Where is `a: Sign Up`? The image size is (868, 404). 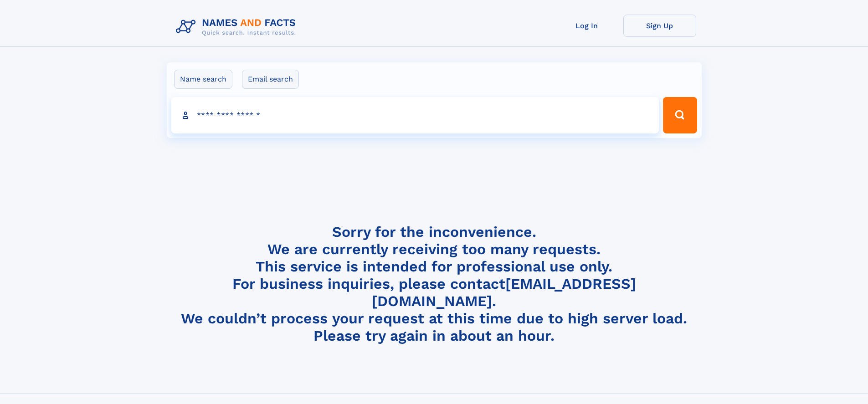 a: Sign Up is located at coordinates (659, 26).